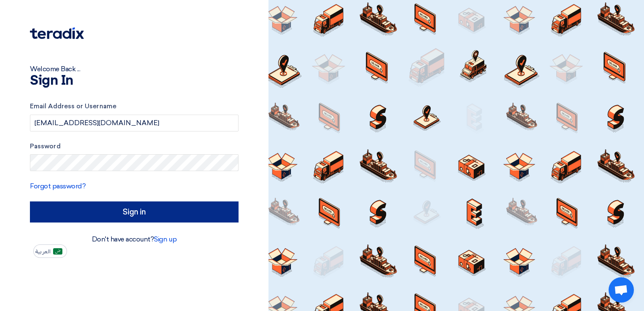 This screenshot has height=311, width=644. What do you see at coordinates (165, 239) in the screenshot?
I see `a: Sign up` at bounding box center [165, 239].